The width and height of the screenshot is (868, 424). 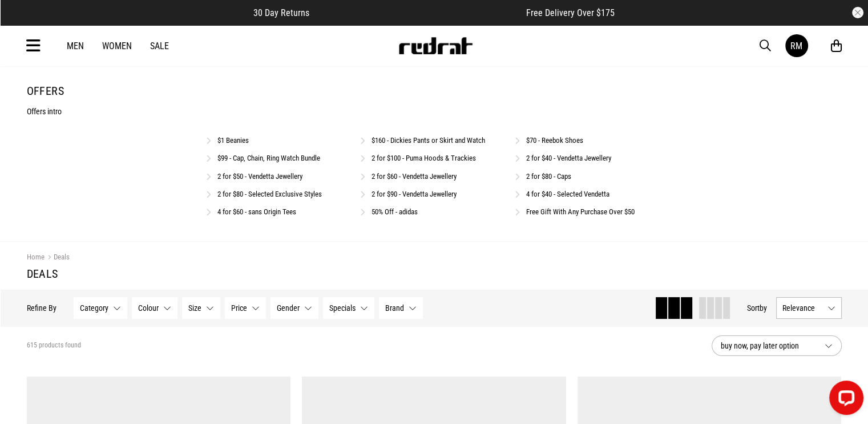 What do you see at coordinates (401, 308) in the screenshot?
I see `button: Brand` at bounding box center [401, 308].